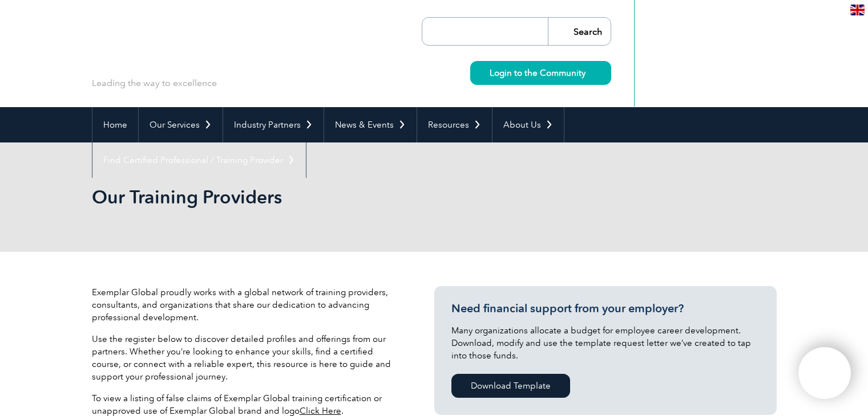 The width and height of the screenshot is (868, 416). Describe the element at coordinates (605, 343) in the screenshot. I see `p: Many organizations allocate a budget for employee career development. Download, modify and use th...` at that location.